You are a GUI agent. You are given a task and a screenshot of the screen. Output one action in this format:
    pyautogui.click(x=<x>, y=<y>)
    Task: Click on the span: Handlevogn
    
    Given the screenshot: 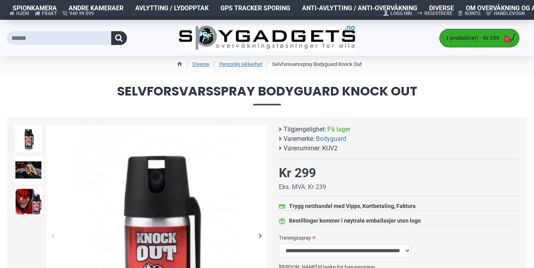 What is the action you would take?
    pyautogui.click(x=509, y=13)
    